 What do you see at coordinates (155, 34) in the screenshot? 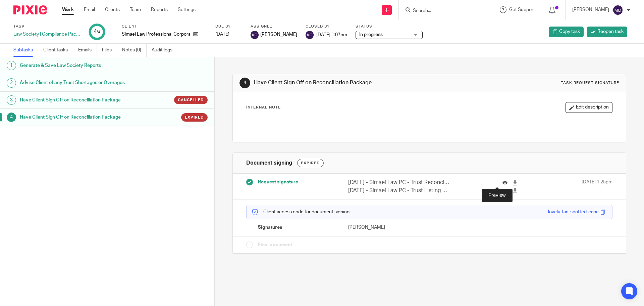
I see `p: Simaei Law Professional Corporation` at bounding box center [155, 34].